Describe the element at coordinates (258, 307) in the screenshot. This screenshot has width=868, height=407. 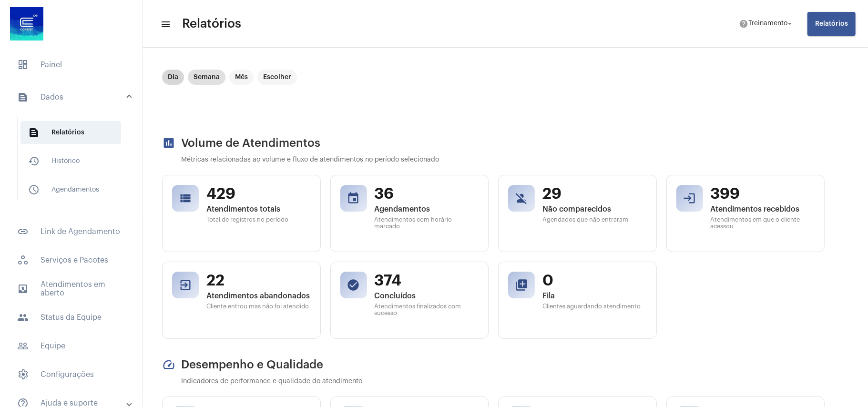
I see `span: Cliente entrou mas não foi atendido` at that location.